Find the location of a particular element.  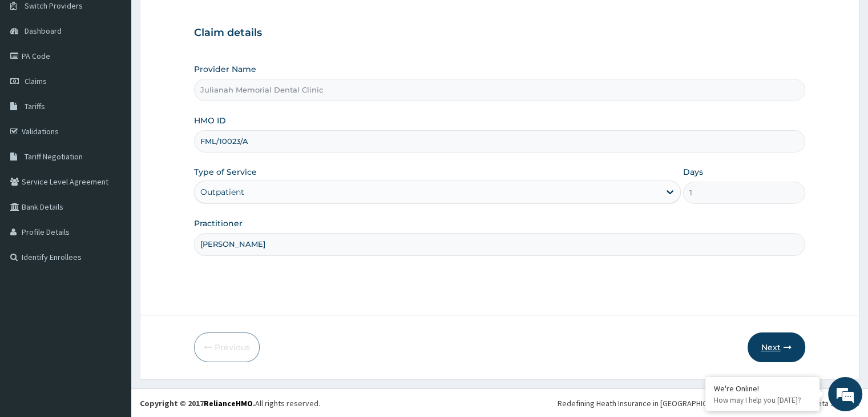

p: How may I help you today? is located at coordinates (763, 399).